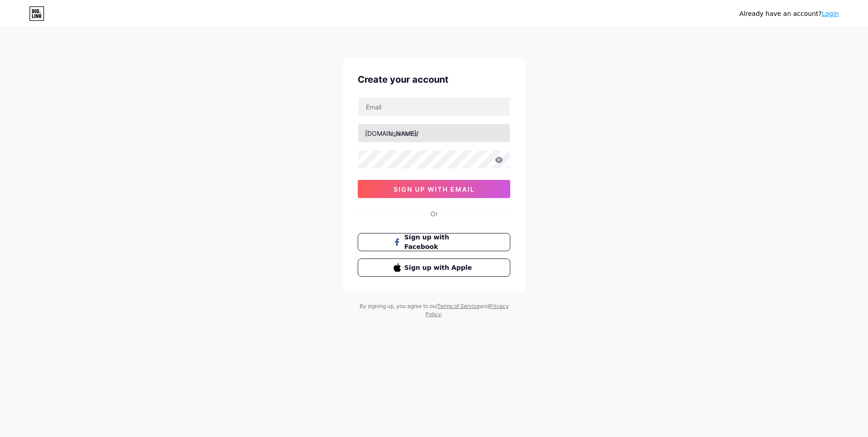  Describe the element at coordinates (830, 14) in the screenshot. I see `a: Login` at that location.